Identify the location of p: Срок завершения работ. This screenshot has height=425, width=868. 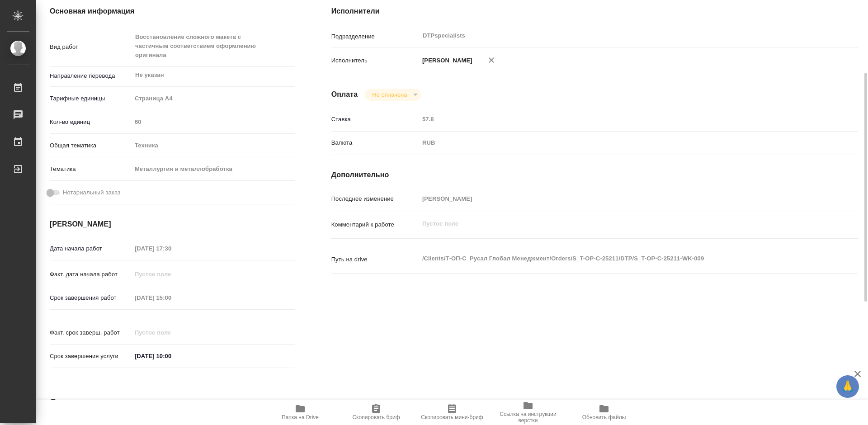
(90, 298).